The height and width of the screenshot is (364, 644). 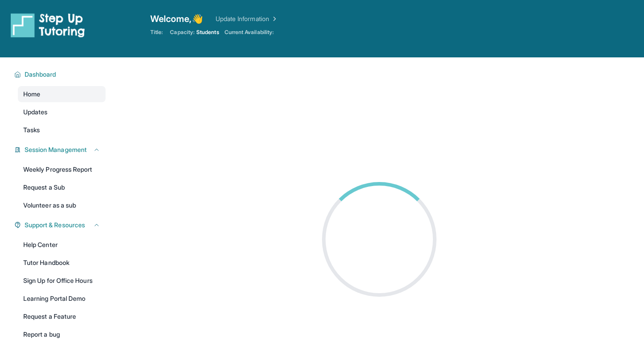 What do you see at coordinates (55, 150) in the screenshot?
I see `span: Session Management` at bounding box center [55, 150].